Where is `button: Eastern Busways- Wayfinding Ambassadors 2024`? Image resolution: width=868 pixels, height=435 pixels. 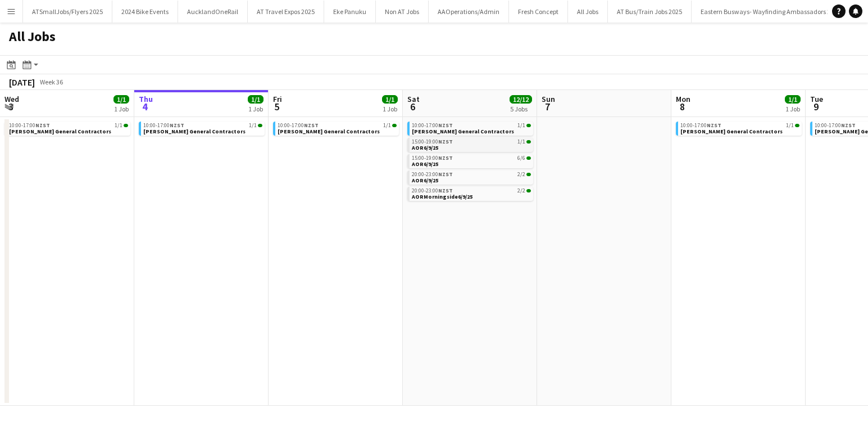
button: Eastern Busways- Wayfinding Ambassadors 2024 is located at coordinates (771, 11).